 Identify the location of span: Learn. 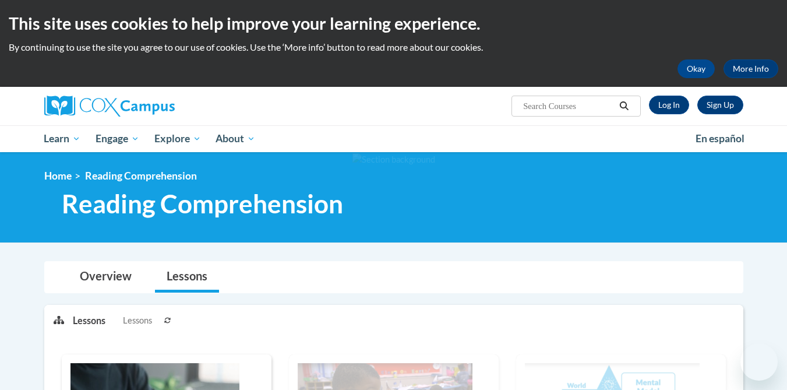
(62, 139).